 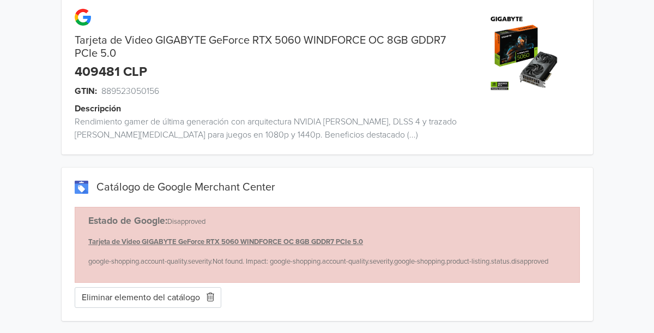 I want to click on div: 409481 CLP, so click(x=111, y=72).